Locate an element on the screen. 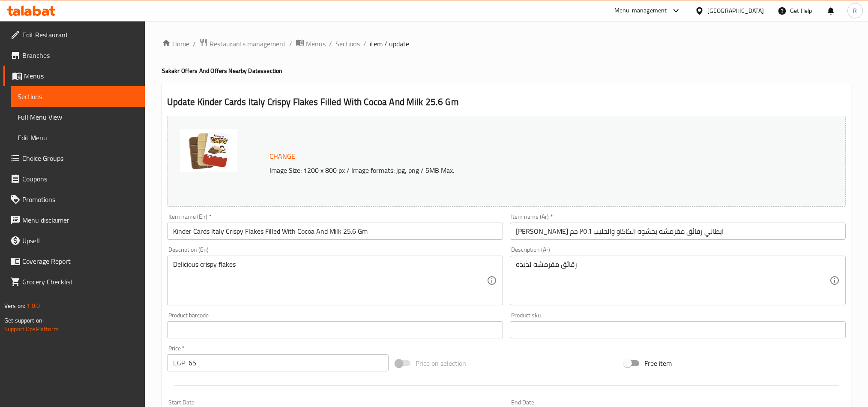 This screenshot has height=407, width=868. span: Edit Menu is located at coordinates (77, 138).